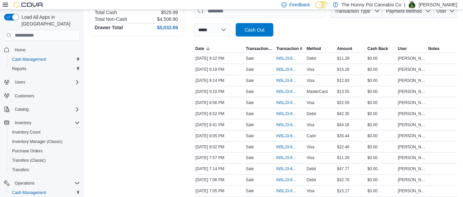 The width and height of the screenshot is (463, 197). Describe the element at coordinates (25, 184) in the screenshot. I see `span: Operations` at that location.